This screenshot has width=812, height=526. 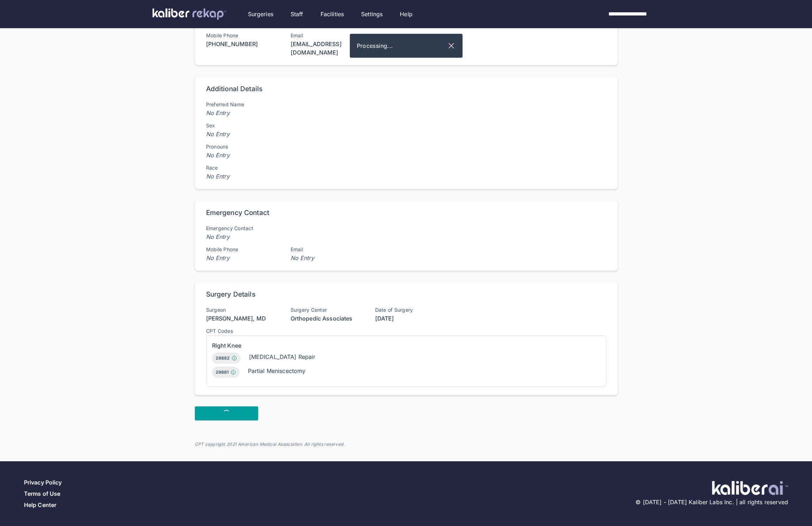 What do you see at coordinates (406, 444) in the screenshot?
I see `div: CPT copyright 2021 American Medical Association. All rights reserved.` at bounding box center [406, 444].